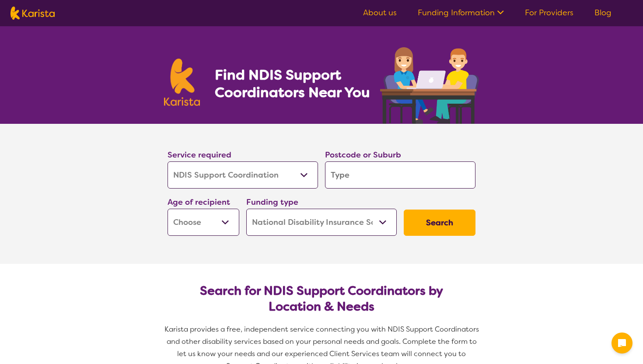  I want to click on button: Search, so click(439, 222).